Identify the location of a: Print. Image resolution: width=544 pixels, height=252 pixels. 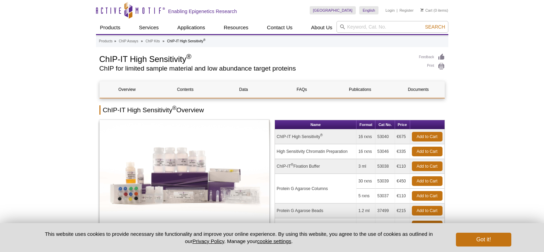
(432, 66).